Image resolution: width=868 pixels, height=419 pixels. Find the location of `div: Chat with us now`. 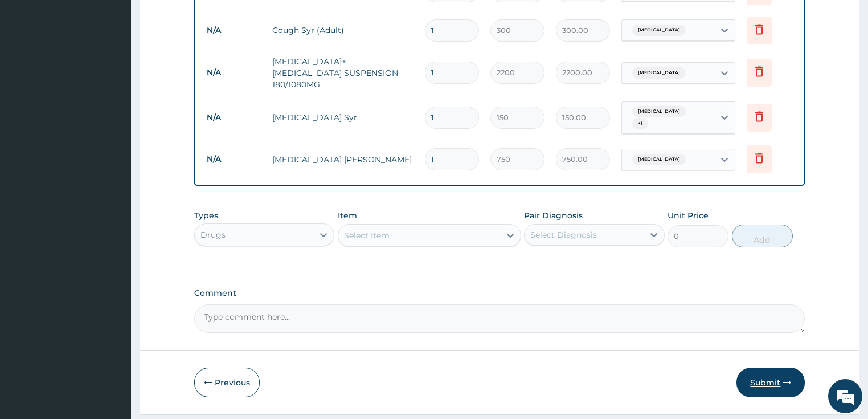

div: Chat with us now is located at coordinates (126, 72).